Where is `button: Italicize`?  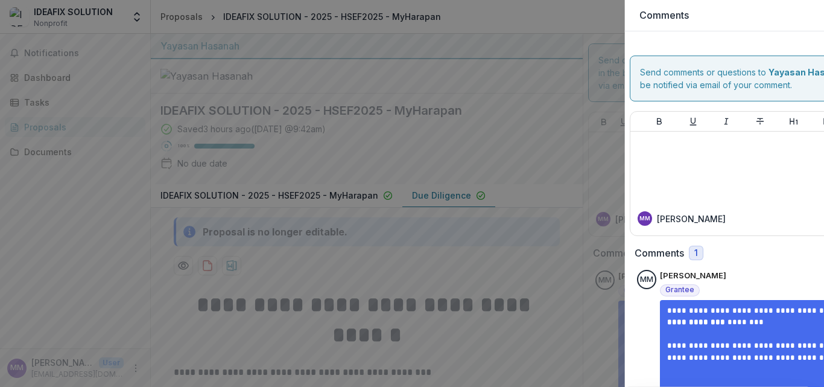
button: Italicize is located at coordinates (726, 121).